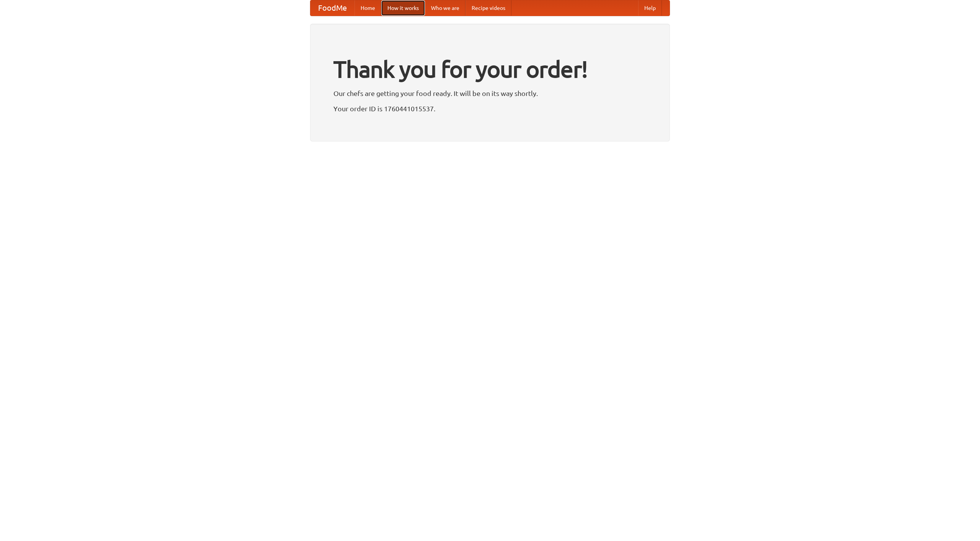 Image resolution: width=980 pixels, height=541 pixels. Describe the element at coordinates (490, 109) in the screenshot. I see `p: Your order ID is 1760441015537.` at that location.